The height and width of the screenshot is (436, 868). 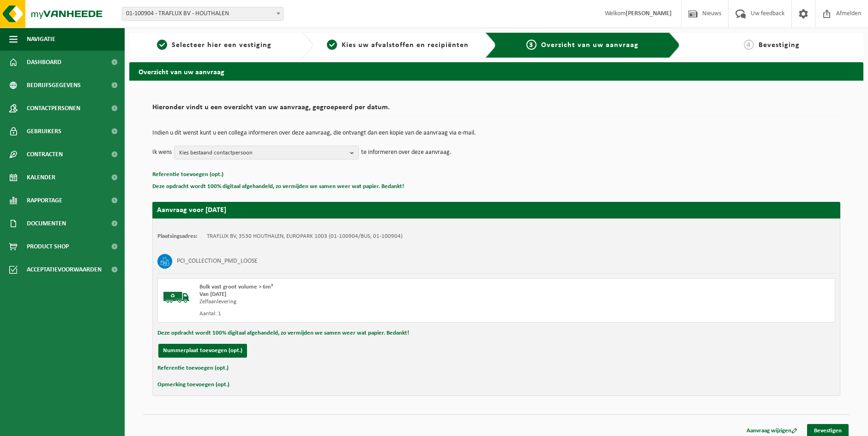 I want to click on span: Rapportage, so click(x=44, y=201).